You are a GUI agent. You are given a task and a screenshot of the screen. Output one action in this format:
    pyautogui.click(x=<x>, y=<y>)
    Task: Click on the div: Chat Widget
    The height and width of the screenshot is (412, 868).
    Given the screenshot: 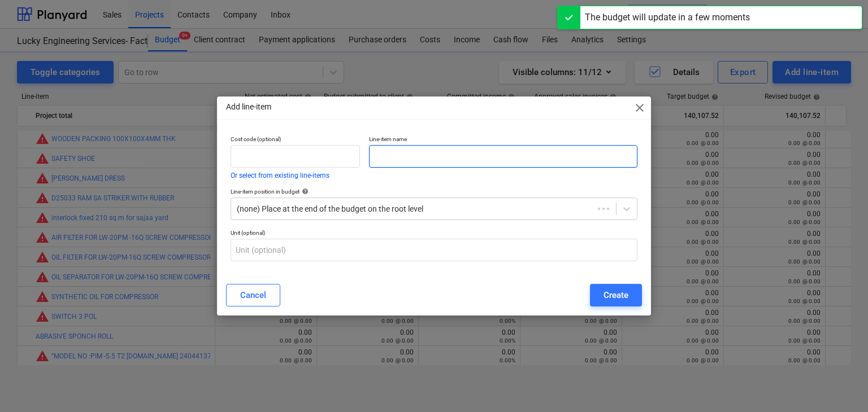 What is the action you would take?
    pyautogui.click(x=839, y=385)
    